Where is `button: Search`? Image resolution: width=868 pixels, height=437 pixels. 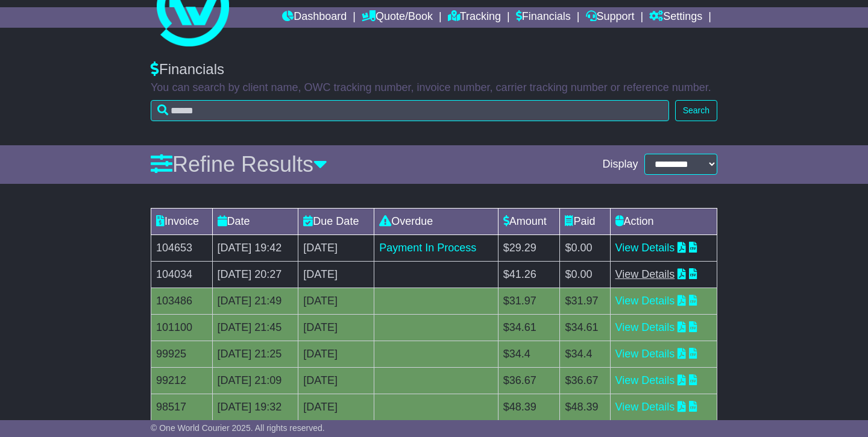 button: Search is located at coordinates (696, 110).